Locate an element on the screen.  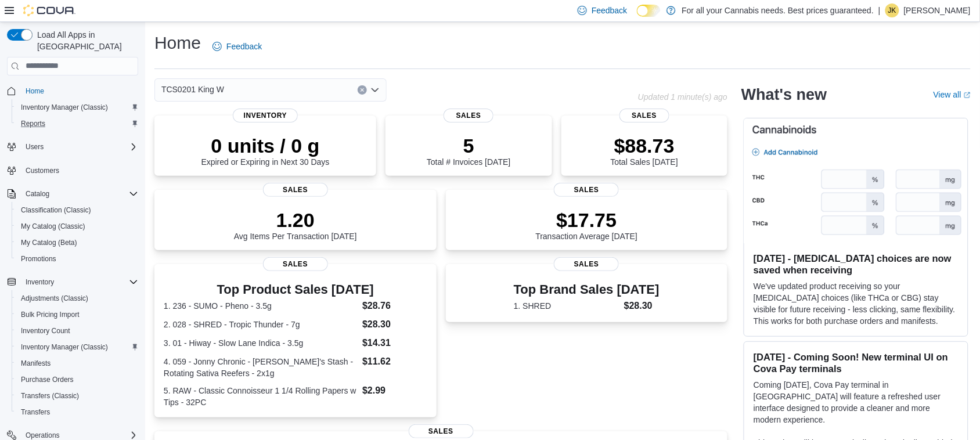
button: Inventory Manager (Classic) is located at coordinates (77, 107).